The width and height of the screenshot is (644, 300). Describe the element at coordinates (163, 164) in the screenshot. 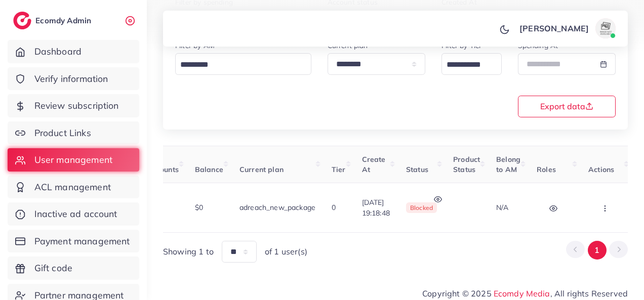

I see `span: Ads accounts` at that location.